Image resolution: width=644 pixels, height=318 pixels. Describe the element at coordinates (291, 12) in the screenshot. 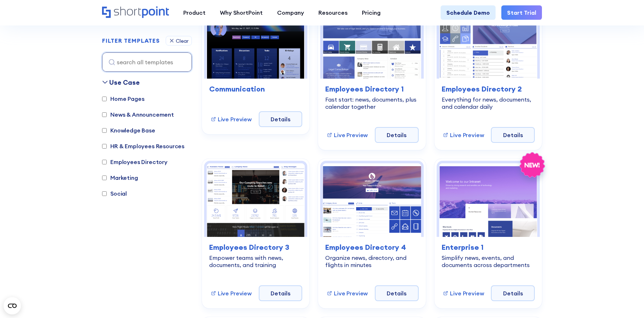

I see `a: Company` at that location.